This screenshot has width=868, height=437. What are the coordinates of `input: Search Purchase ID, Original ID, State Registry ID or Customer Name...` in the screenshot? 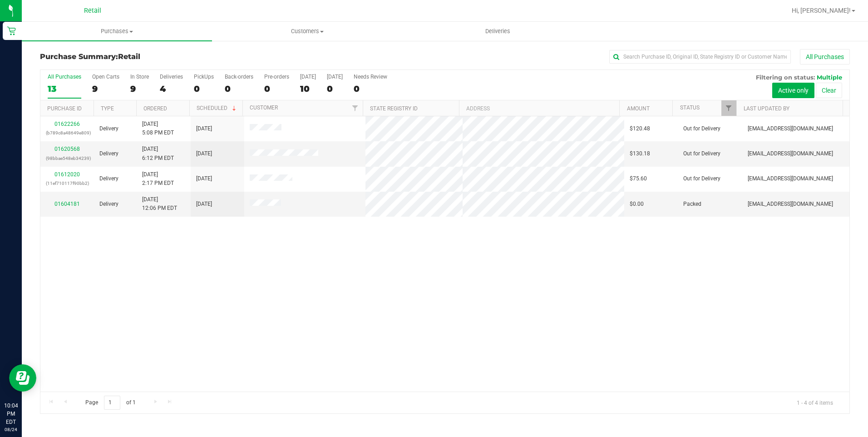 It's located at (700, 57).